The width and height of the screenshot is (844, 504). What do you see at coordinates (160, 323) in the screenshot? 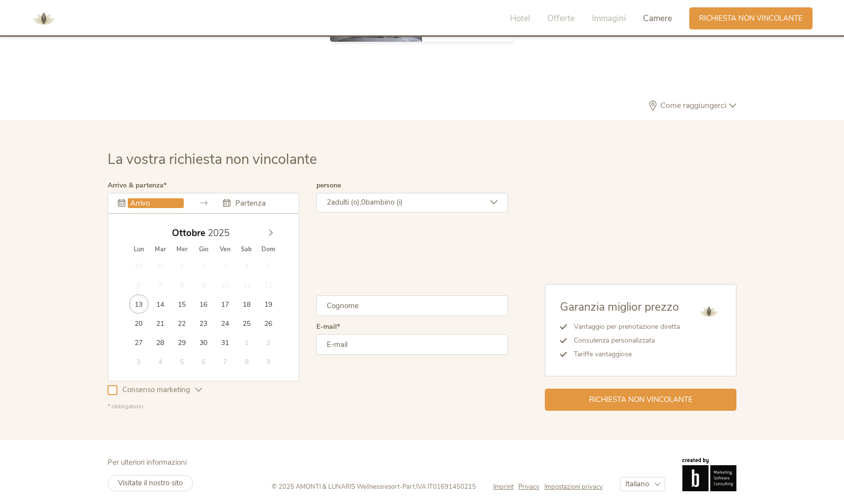
I see `span: Ottobre 21, 2025` at bounding box center [160, 323].